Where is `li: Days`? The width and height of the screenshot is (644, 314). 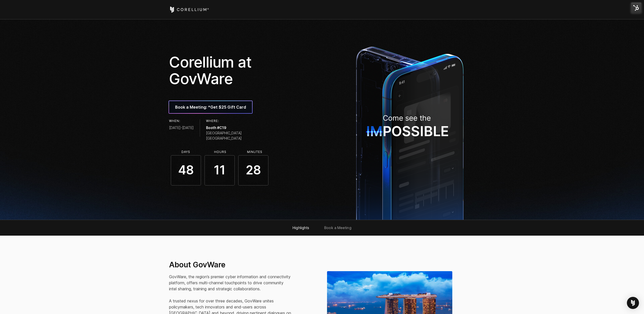 li: Days is located at coordinates (186, 152).